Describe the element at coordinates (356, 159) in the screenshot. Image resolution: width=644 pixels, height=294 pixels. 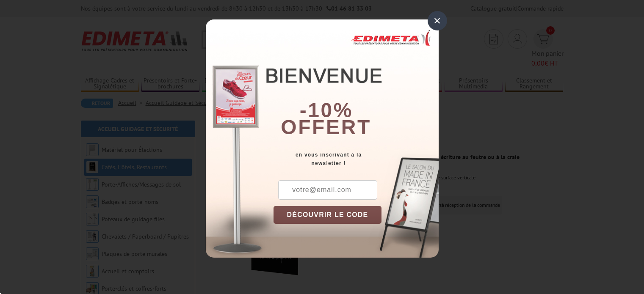
I see `div: en vous inscrivant à la newsletter !` at that location.